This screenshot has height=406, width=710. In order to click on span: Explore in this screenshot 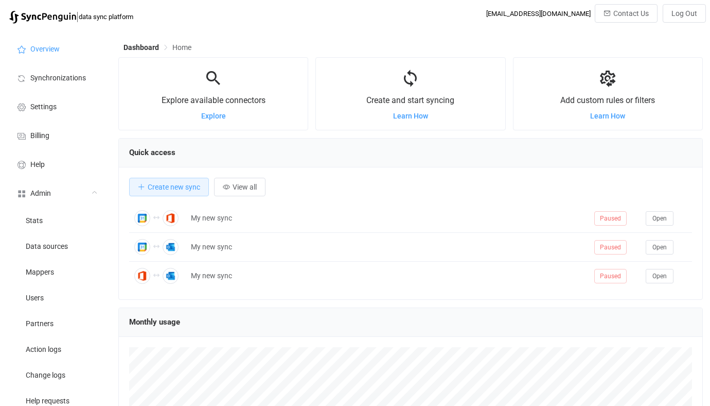, I will do `click(214, 116)`.